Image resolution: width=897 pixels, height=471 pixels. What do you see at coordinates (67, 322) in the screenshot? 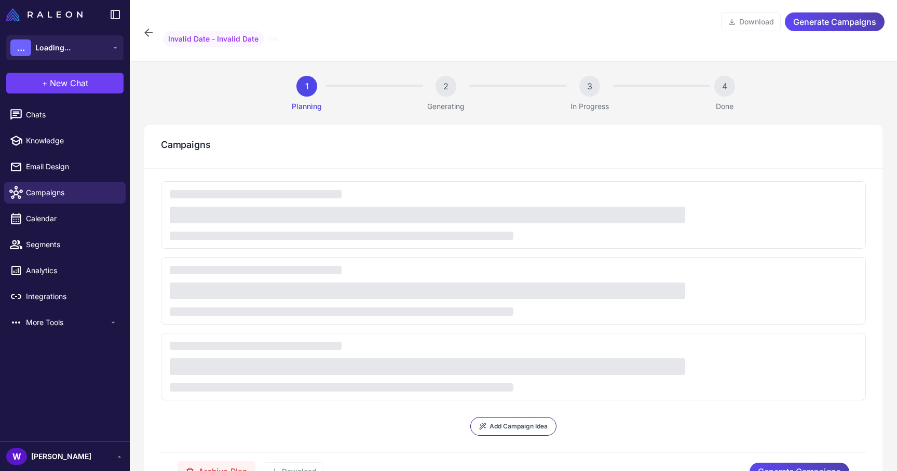
I see `span: More Tools` at bounding box center [67, 322].